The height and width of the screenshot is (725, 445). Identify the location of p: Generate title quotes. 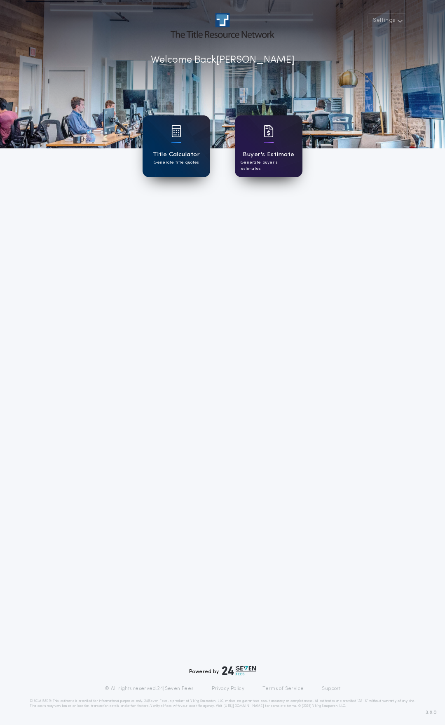
(176, 162).